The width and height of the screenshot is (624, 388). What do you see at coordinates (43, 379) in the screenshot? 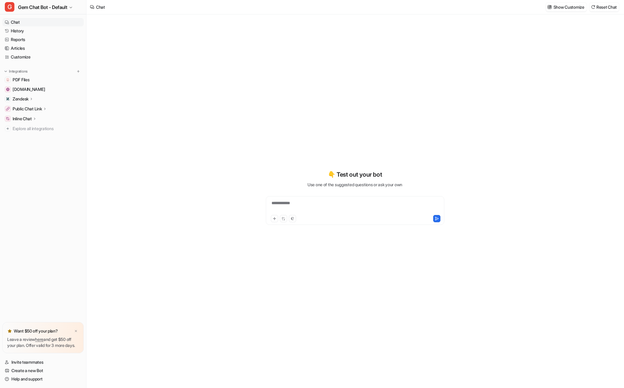
I see `a: Help and support` at bounding box center [43, 379].